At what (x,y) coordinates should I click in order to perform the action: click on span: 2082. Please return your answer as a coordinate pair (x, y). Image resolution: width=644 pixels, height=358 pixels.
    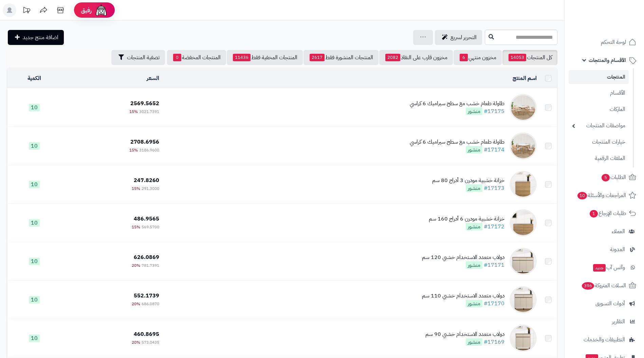
    Looking at the image, I should click on (393, 57).